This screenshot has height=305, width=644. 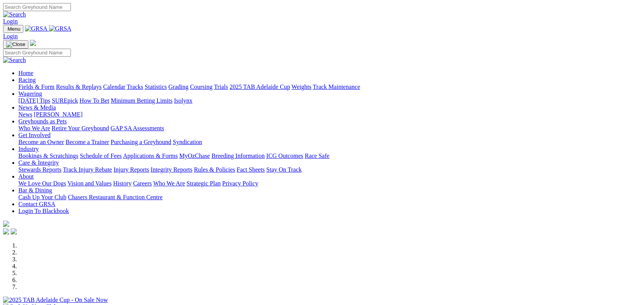 I want to click on div: About, so click(x=329, y=184).